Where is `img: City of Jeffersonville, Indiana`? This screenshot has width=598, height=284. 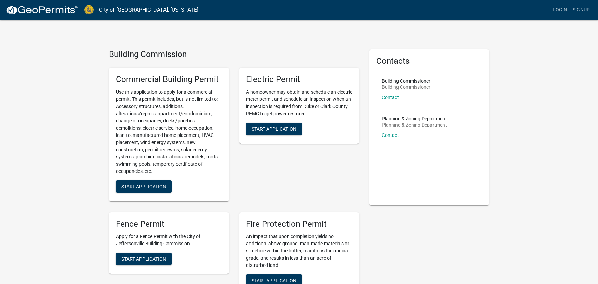 img: City of Jeffersonville, Indiana is located at coordinates (89, 10).